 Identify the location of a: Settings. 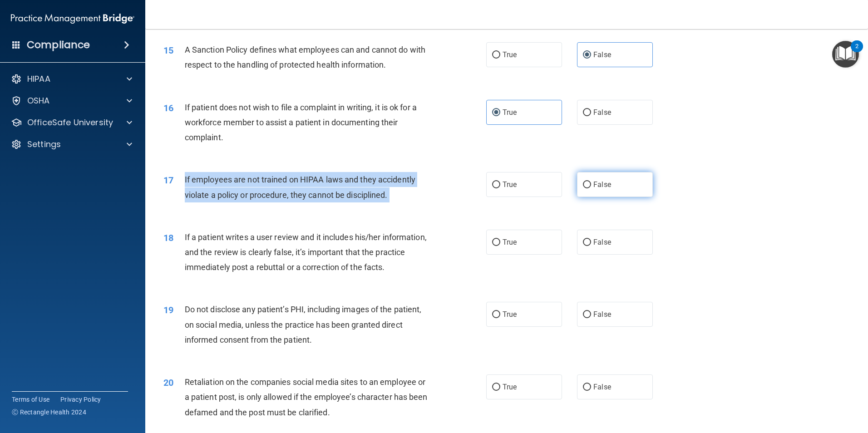
(71, 144).